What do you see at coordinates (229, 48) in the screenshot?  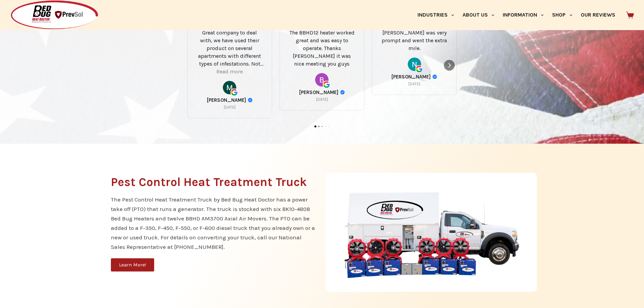 I see `div: Great company to deal with, we have used their product on several apartments with different types...` at bounding box center [229, 48].